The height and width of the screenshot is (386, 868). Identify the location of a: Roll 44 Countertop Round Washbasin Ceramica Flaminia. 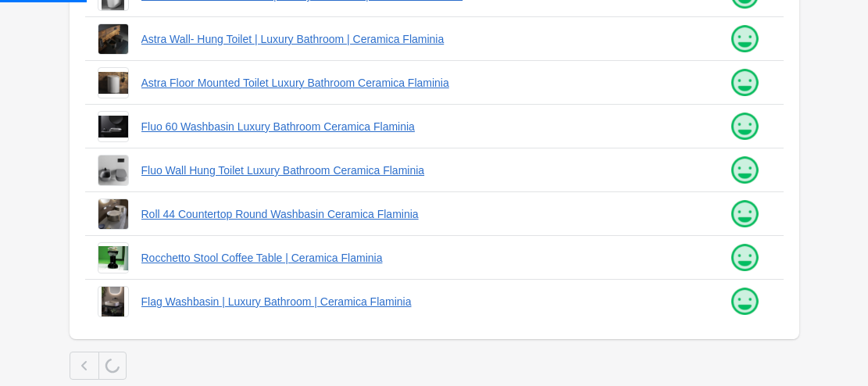
(417, 214).